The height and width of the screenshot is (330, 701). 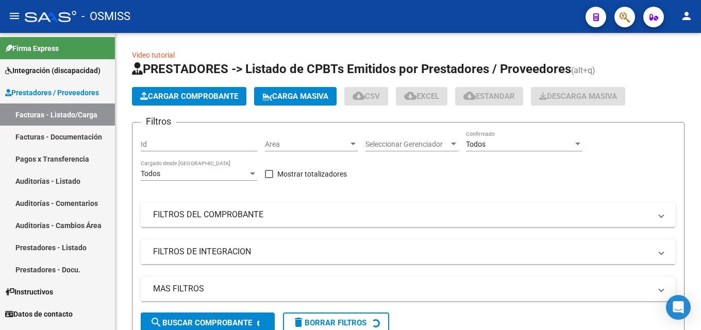 What do you see at coordinates (578, 96) in the screenshot?
I see `button: Descarga Masiva` at bounding box center [578, 96].